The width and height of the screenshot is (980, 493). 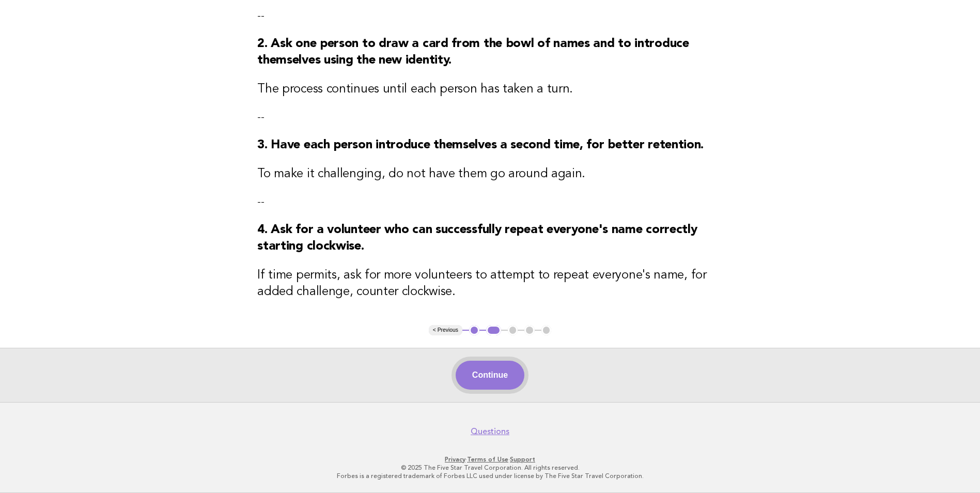 What do you see at coordinates (490, 431) in the screenshot?
I see `a: Questions` at bounding box center [490, 431].